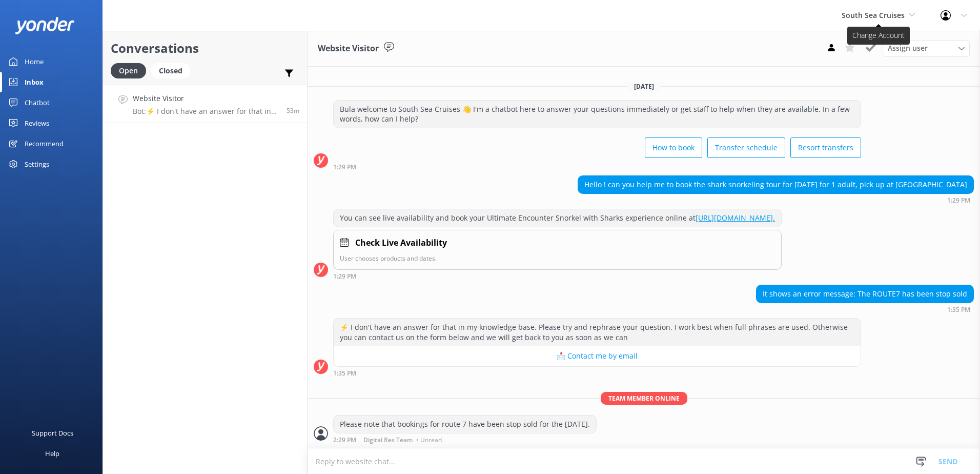  Describe the element at coordinates (173, 70) in the screenshot. I see `a: Closed` at that location.